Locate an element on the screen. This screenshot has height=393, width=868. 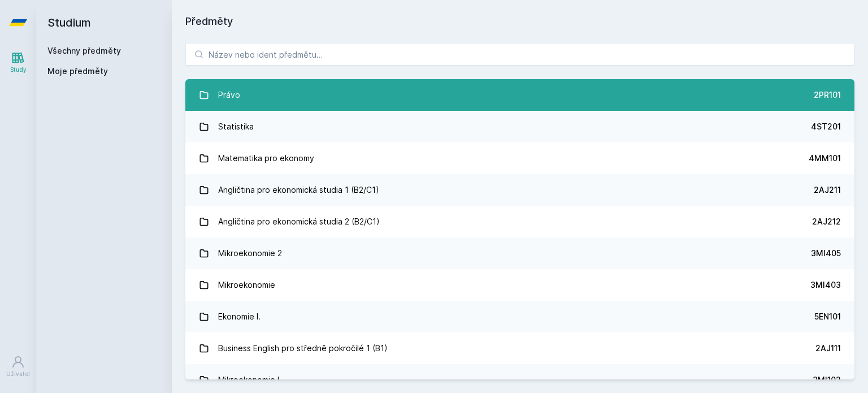
a: Matematika pro ekonomy 4MM101 is located at coordinates (520, 158).